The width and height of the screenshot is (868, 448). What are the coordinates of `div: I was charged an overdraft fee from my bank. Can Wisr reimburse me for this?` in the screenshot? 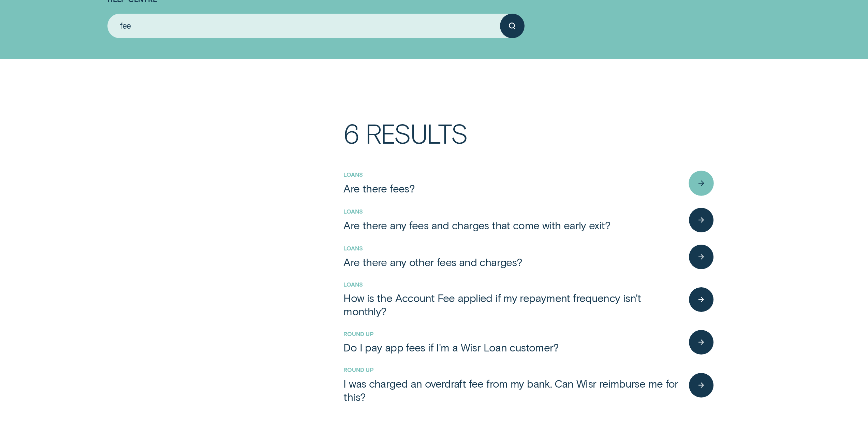 It's located at (513, 390).